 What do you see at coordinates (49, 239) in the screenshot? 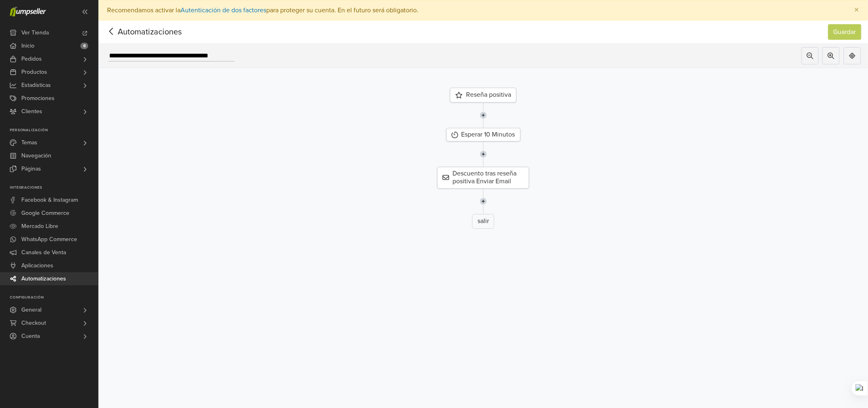
I see `span: WhatsApp Commerce` at bounding box center [49, 239].